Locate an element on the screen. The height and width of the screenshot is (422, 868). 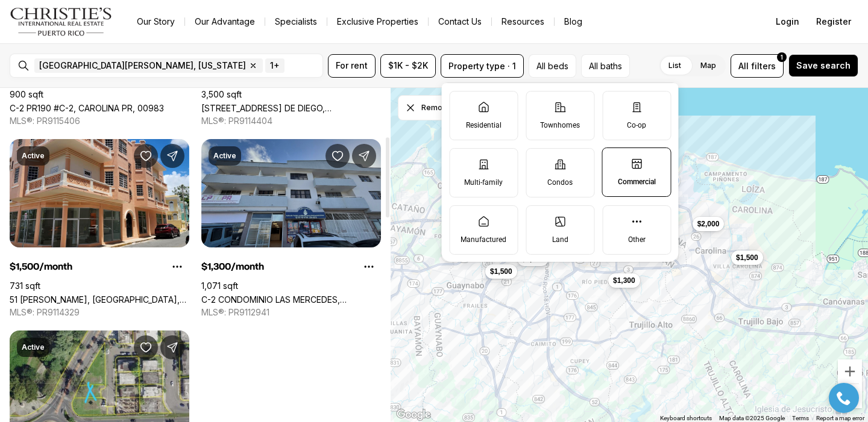
a: Terms is located at coordinates (800, 418).